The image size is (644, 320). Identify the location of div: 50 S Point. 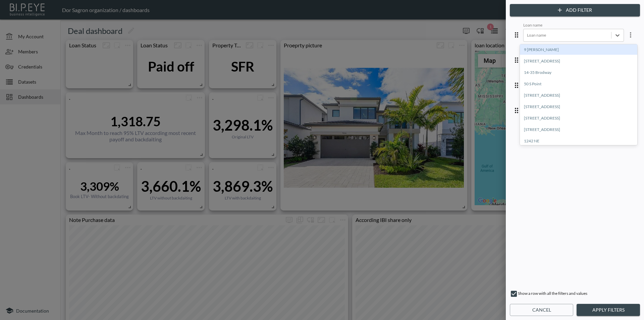
(579, 84).